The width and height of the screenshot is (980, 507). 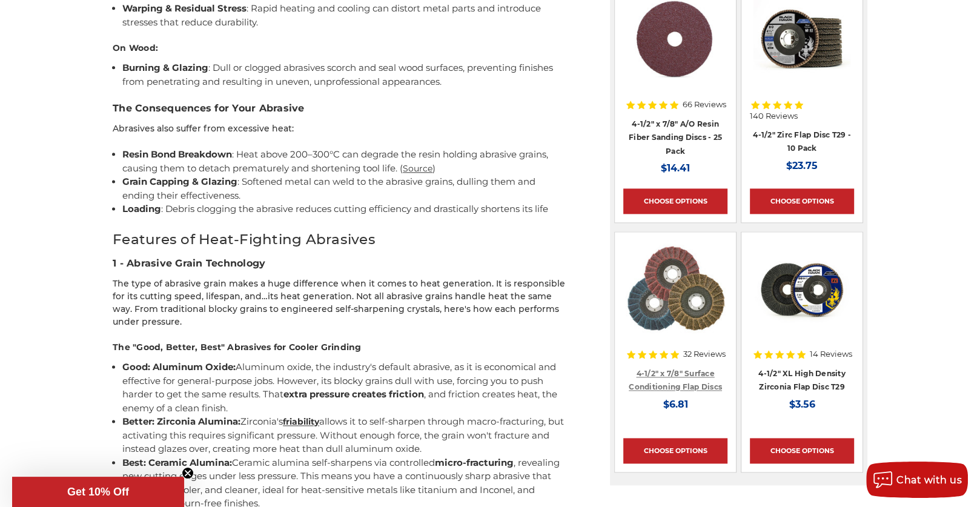 I want to click on a: 4-1/2" Zirc Flap Disc T29 - 10 Pack, so click(x=802, y=142).